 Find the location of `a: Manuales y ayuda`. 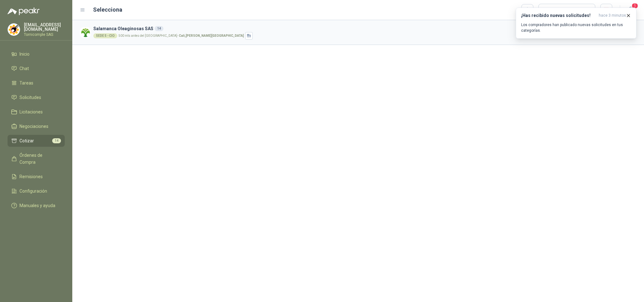

a: Manuales y ayuda is located at coordinates (36, 206).